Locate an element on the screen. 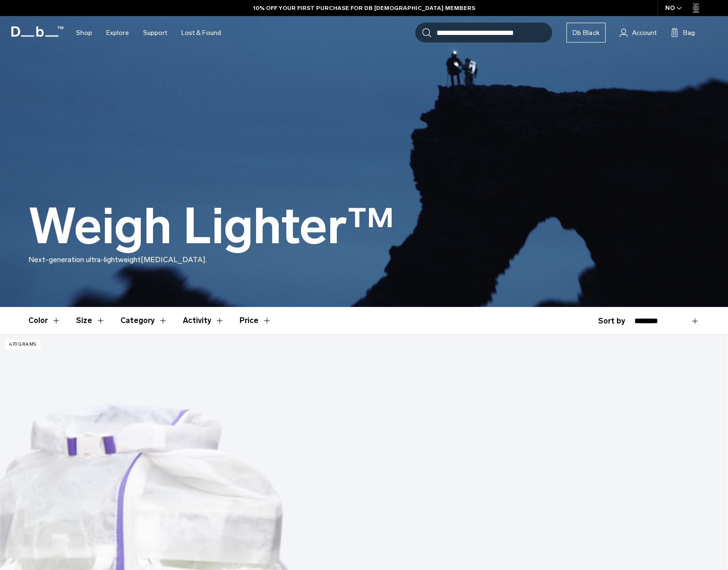 The image size is (728, 570). button: Bag is located at coordinates (682, 32).